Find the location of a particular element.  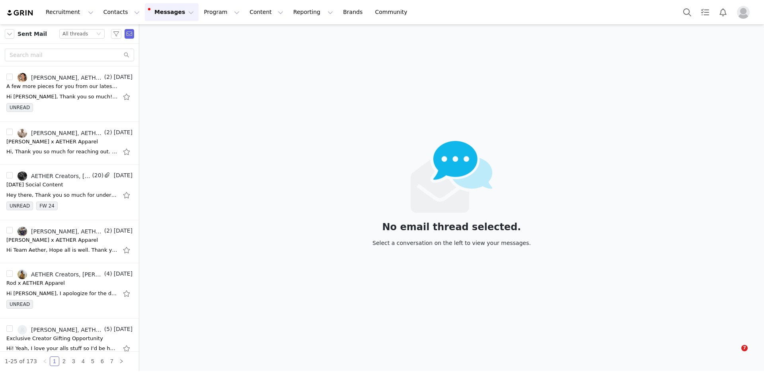

div: Hey there, Thank you so much for understanding. I appreciate you reaching out. I will send an inv... is located at coordinates (62, 195).